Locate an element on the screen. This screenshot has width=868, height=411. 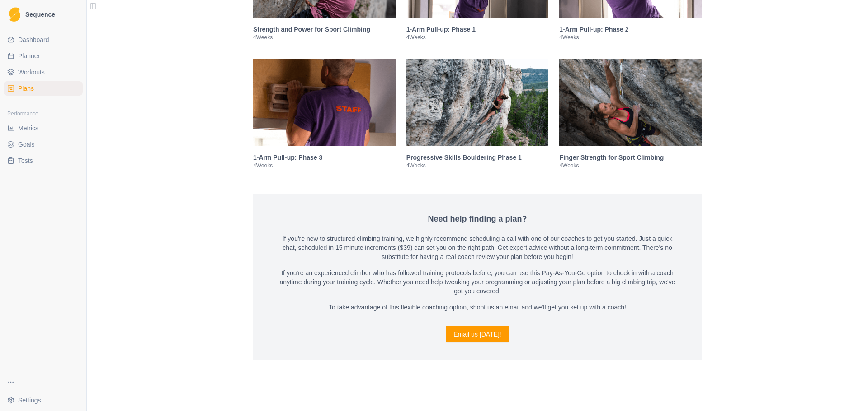
h3: 1-Arm Pull-up: Phase 3 is located at coordinates (324, 158).